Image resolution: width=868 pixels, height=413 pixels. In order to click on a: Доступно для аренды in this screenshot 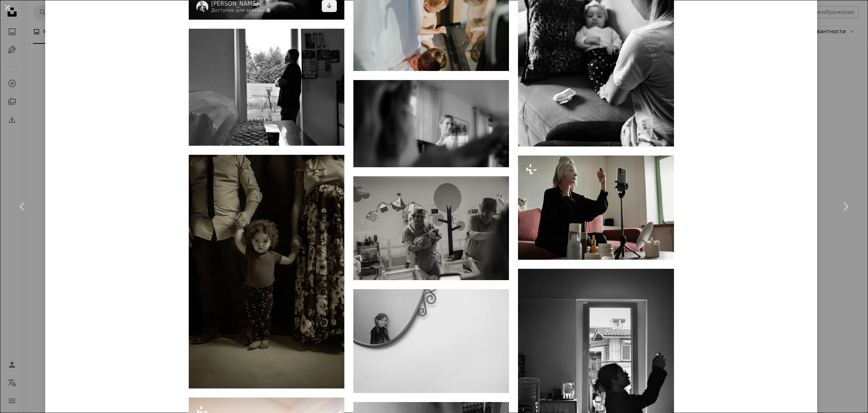, I will do `click(241, 11)`.